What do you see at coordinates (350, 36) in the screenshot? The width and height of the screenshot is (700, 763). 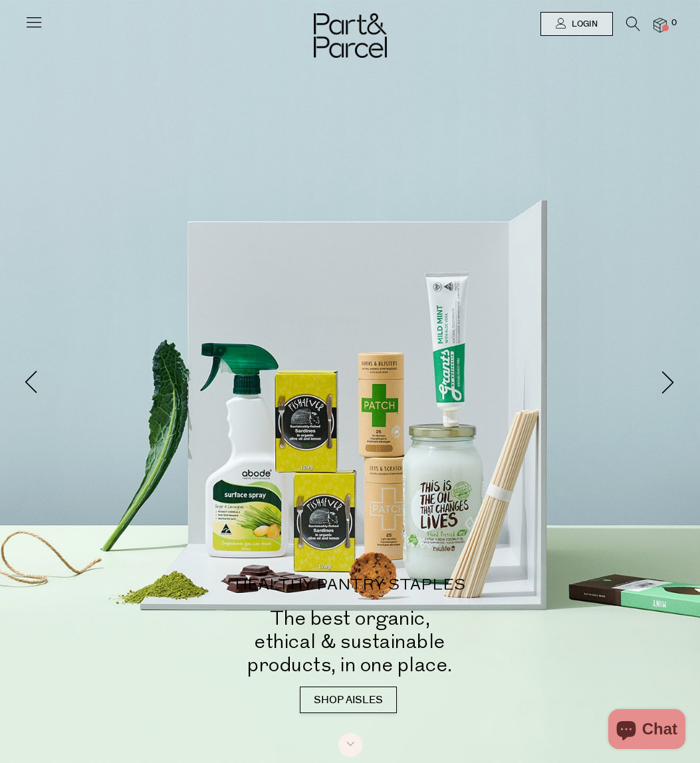 I see `img: Part&Parcel` at bounding box center [350, 36].